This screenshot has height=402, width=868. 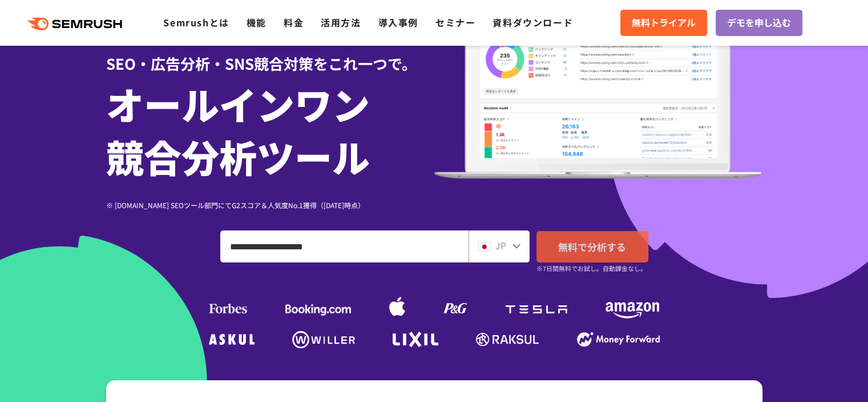 I want to click on a: 料金, so click(x=293, y=22).